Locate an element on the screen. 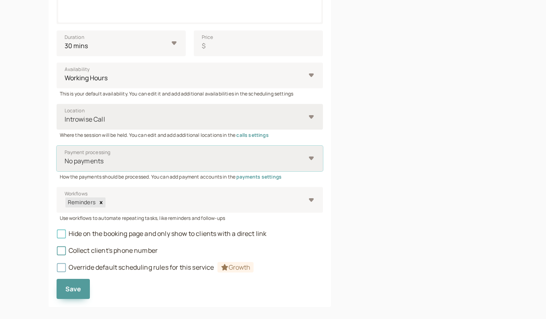 This screenshot has height=319, width=546. span: Save is located at coordinates (73, 289).